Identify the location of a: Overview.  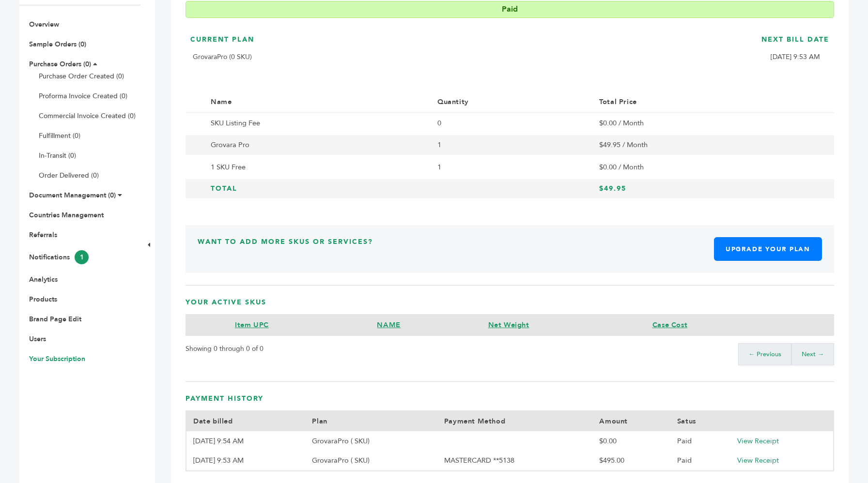
(44, 24).